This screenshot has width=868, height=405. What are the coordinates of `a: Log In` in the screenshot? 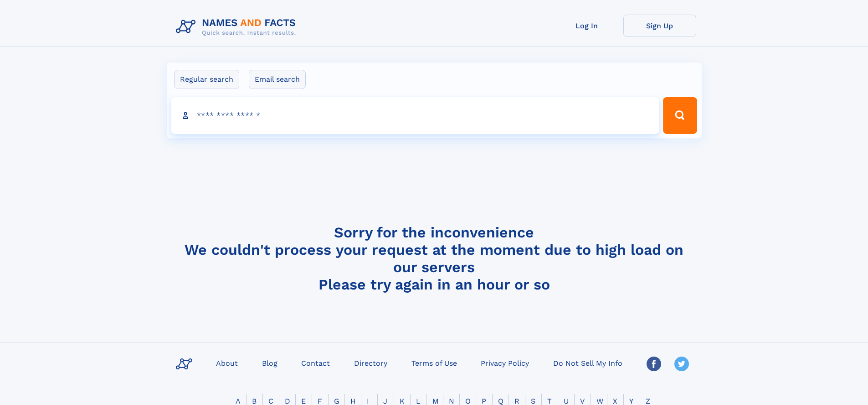 It's located at (587, 26).